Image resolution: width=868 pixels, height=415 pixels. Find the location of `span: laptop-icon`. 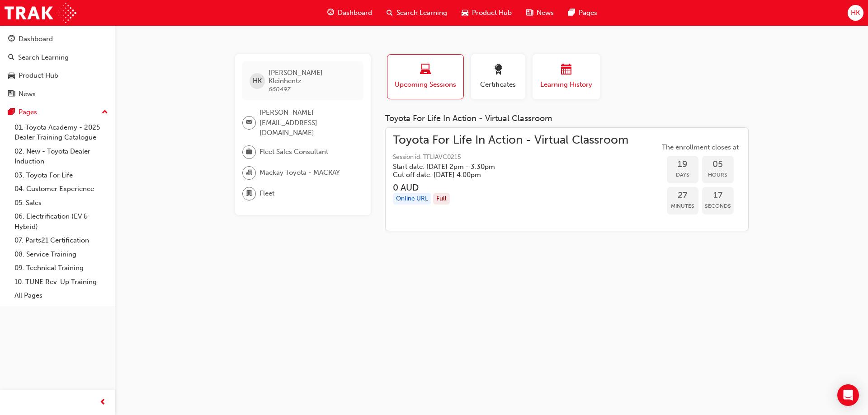

span: laptop-icon is located at coordinates (426, 70).